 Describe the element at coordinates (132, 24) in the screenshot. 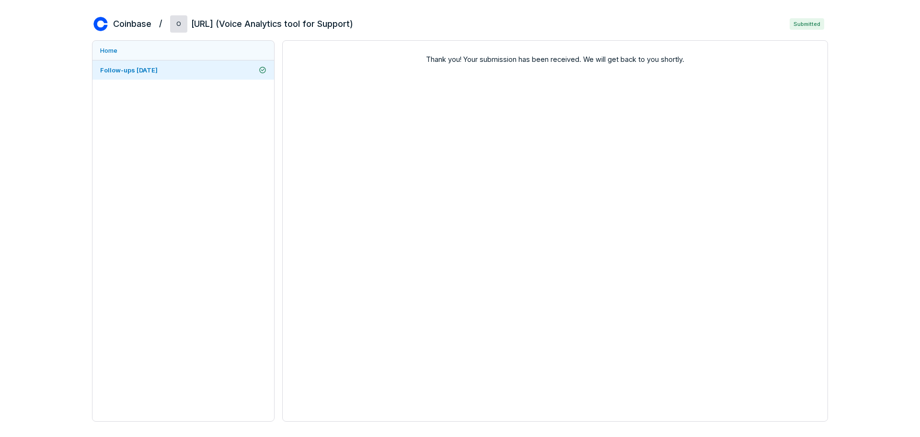

I see `h2: Coinbase` at that location.